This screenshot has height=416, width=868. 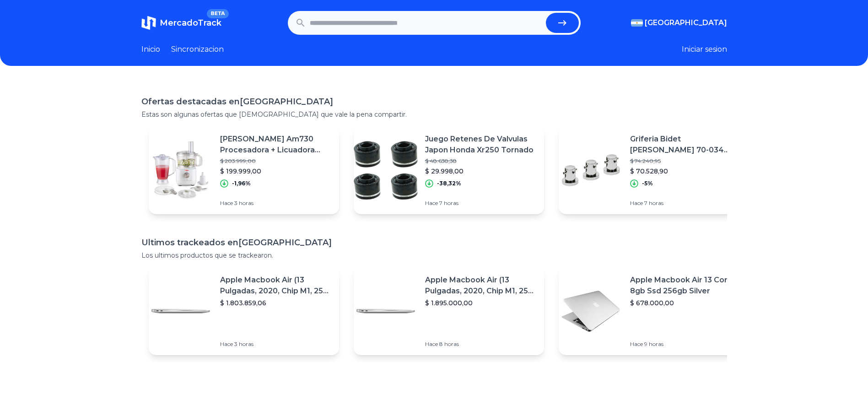 What do you see at coordinates (449, 170) in the screenshot?
I see `a: Featured imageJuego Retenes De Valvulas Japon Honda Xr250 Tornado$ 48.638,38$ 29.998,00-38,32%Hac...` at bounding box center [449, 170].